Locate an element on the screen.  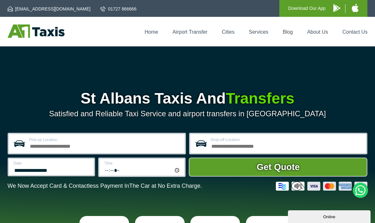
a: About Us is located at coordinates (318, 32).